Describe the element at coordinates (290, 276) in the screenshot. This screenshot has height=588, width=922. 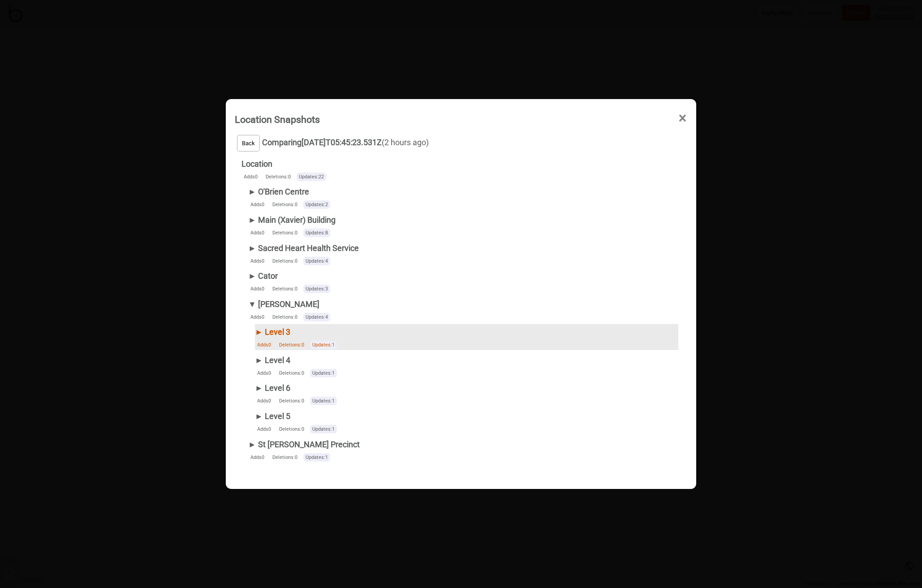
I see `div: ► Cator` at that location.